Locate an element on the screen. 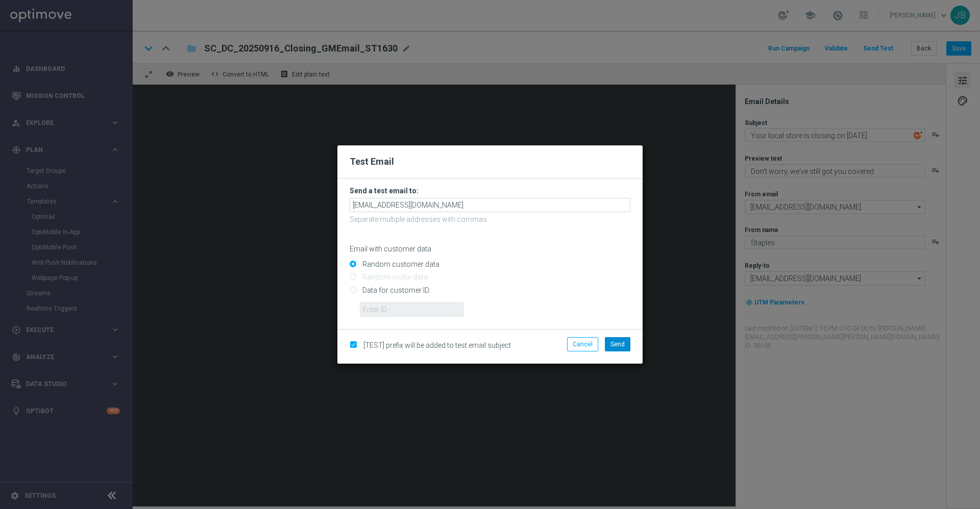 This screenshot has width=980, height=509. p: Email with customer data is located at coordinates (490, 249).